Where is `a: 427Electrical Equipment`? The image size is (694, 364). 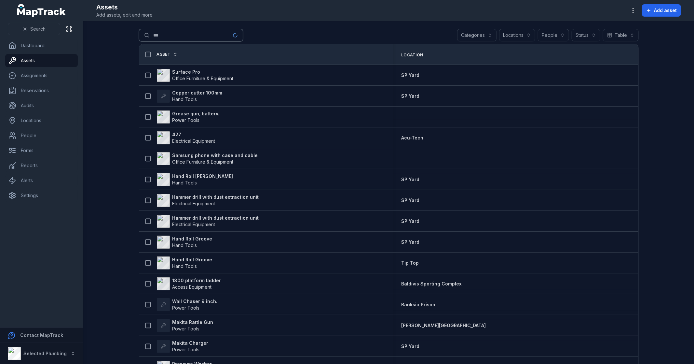
a: 427Electrical Equipment is located at coordinates (186, 138).